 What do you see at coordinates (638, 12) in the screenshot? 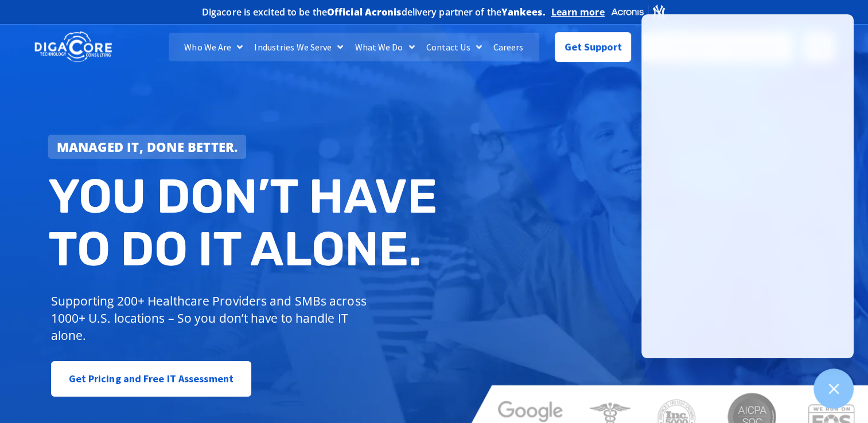
I see `img: Acronis` at bounding box center [638, 12].